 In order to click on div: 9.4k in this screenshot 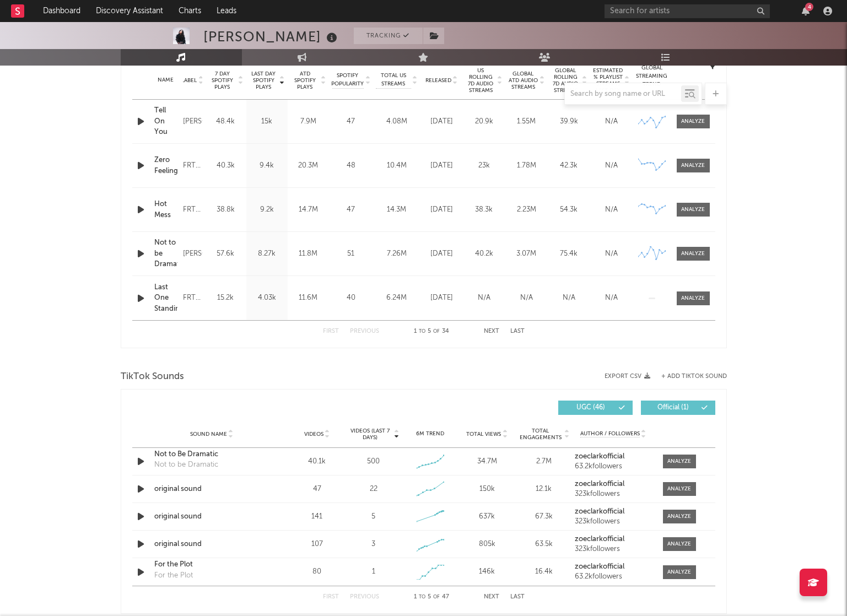, I will do `click(267, 166)`.